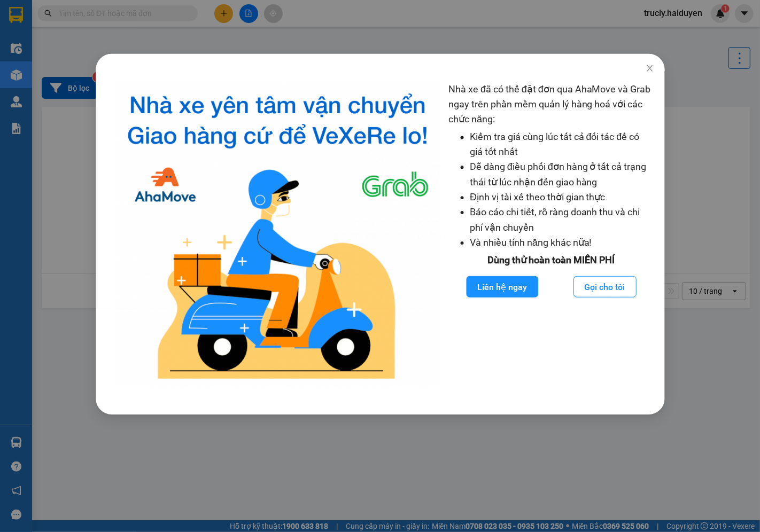 The width and height of the screenshot is (760, 532). Describe the element at coordinates (562, 220) in the screenshot. I see `li: Báo cáo chi tiết, rõ ràng doanh thu và chi phí vận chuyển` at that location.